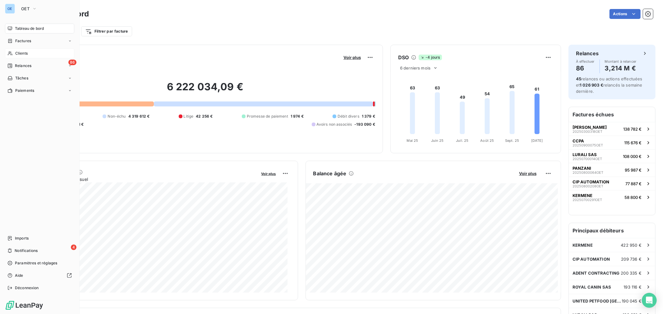 The width and height of the screenshot is (663, 314). I want to click on span: À effectuer, so click(585, 62).